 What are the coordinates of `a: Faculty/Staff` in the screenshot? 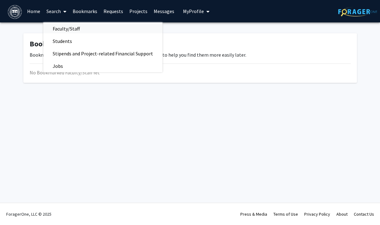 It's located at (103, 29).